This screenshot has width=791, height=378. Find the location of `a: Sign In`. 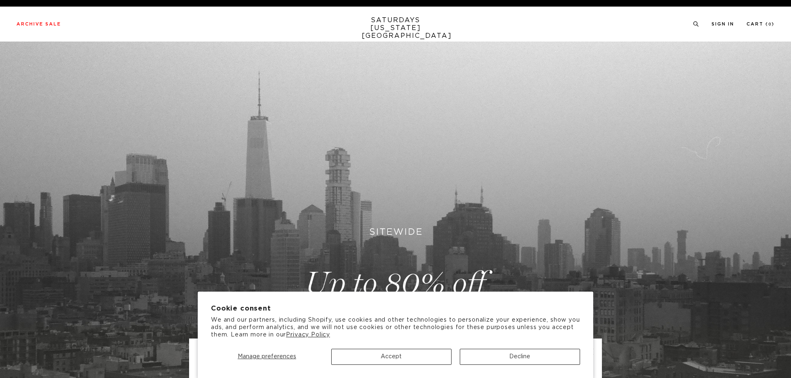

a: Sign In is located at coordinates (722, 24).